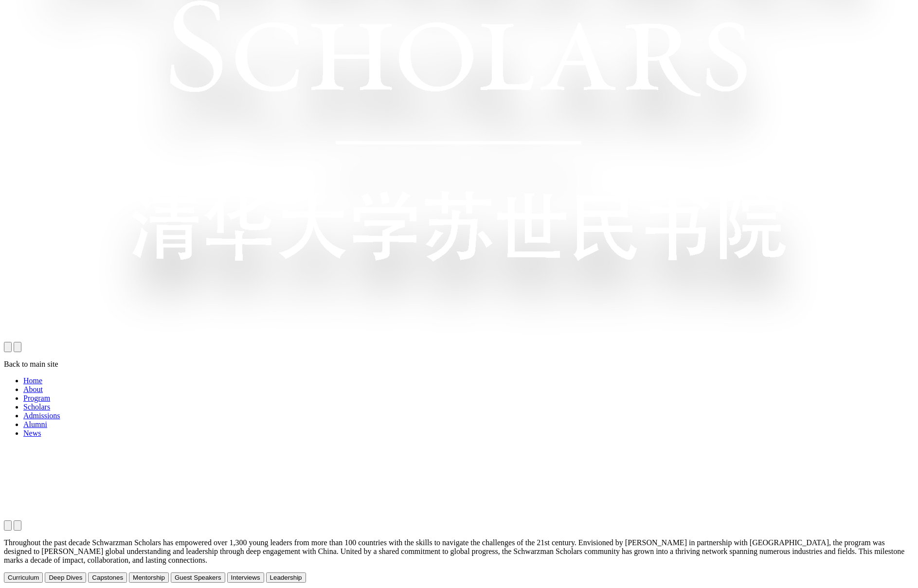 This screenshot has width=918, height=588. What do you see at coordinates (17, 346) in the screenshot?
I see `button: open navigation drawer` at bounding box center [17, 346].